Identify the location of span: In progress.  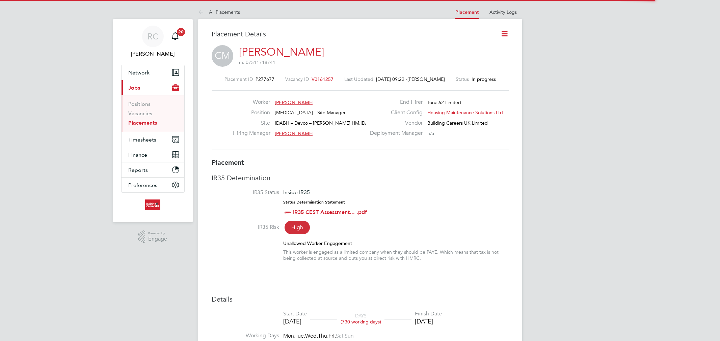
(484, 79).